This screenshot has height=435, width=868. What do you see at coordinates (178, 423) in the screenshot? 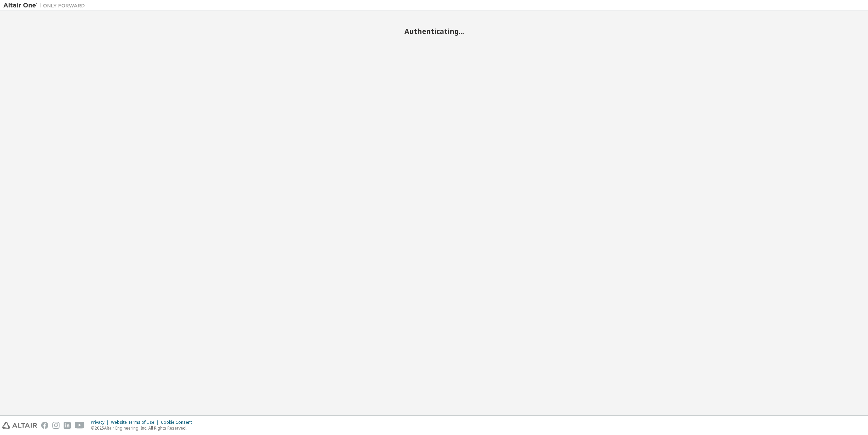
I see `div: Cookie Consent` at bounding box center [178, 423].